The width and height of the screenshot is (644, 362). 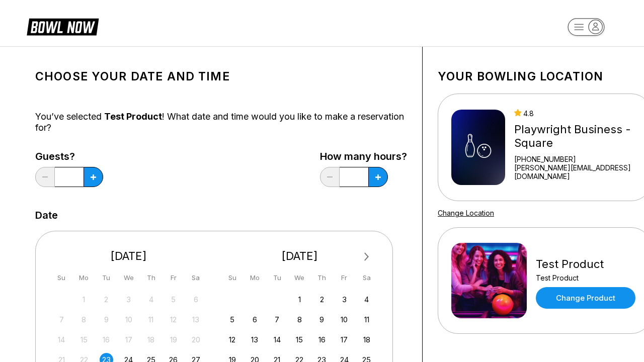 What do you see at coordinates (107, 319) in the screenshot?
I see `div: Not available Tuesday, September 9th, 2025` at bounding box center [107, 319].